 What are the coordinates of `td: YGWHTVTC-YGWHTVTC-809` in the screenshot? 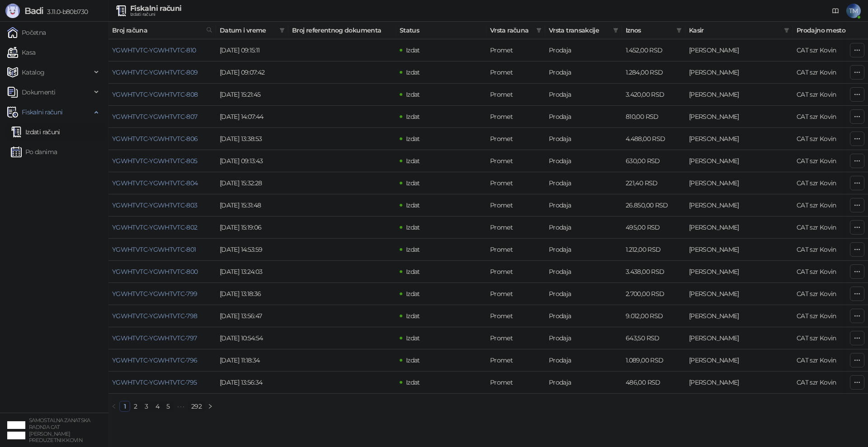 It's located at (162, 73).